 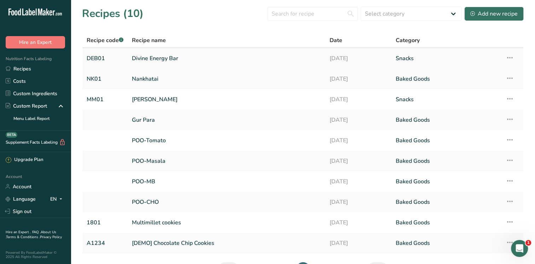 I want to click on a: Terms & Conditions ., so click(x=23, y=237).